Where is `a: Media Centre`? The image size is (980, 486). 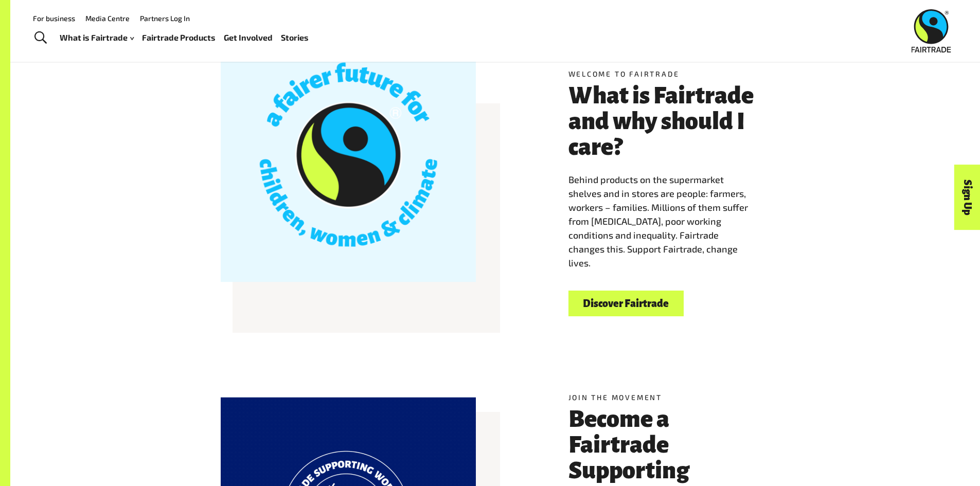 a: Media Centre is located at coordinates (107, 18).